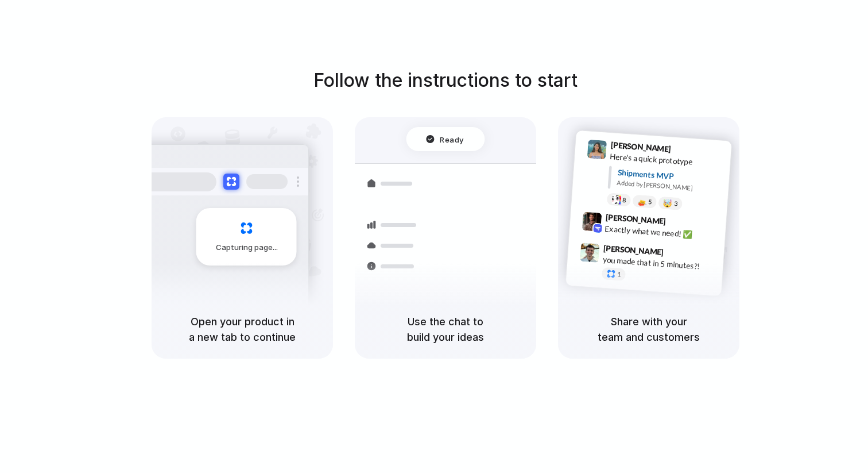  Describe the element at coordinates (446, 80) in the screenshot. I see `h1: Follow the instructions to start` at that location.